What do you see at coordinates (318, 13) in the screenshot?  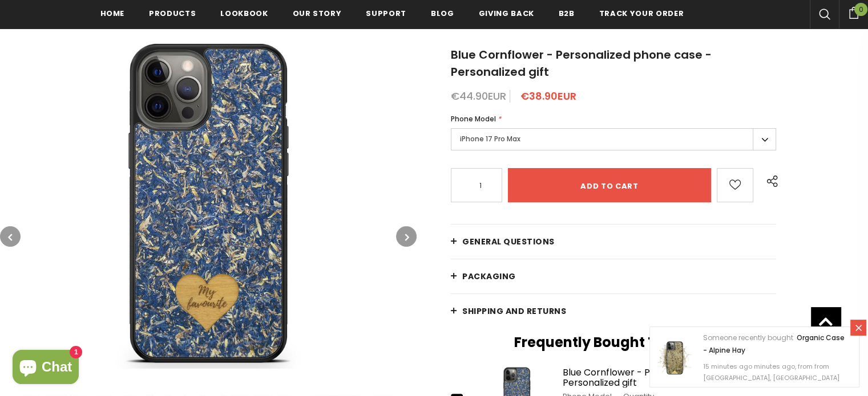 I see `span: Our Story` at bounding box center [318, 13].